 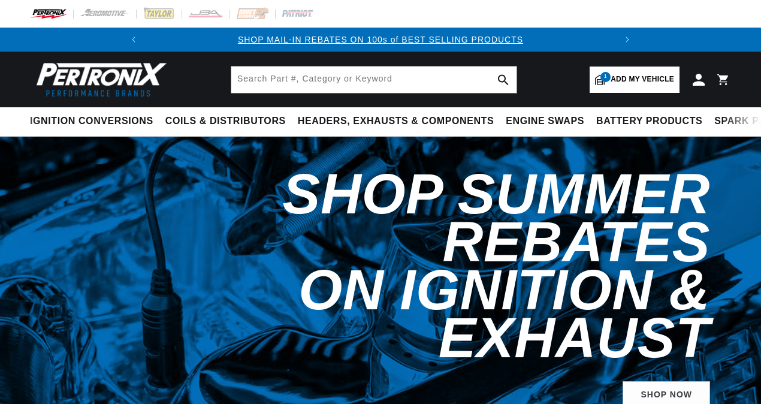 I want to click on div: 1 of 2, so click(x=381, y=40).